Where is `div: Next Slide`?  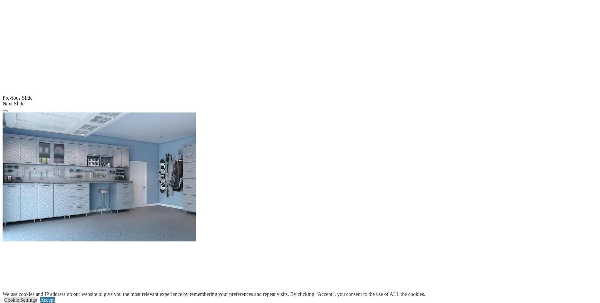
div: Next Slide is located at coordinates (300, 104).